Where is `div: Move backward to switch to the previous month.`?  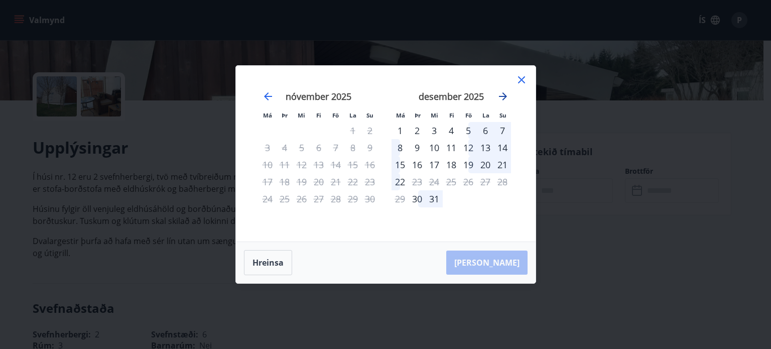 div: Move backward to switch to the previous month. is located at coordinates (268, 96).